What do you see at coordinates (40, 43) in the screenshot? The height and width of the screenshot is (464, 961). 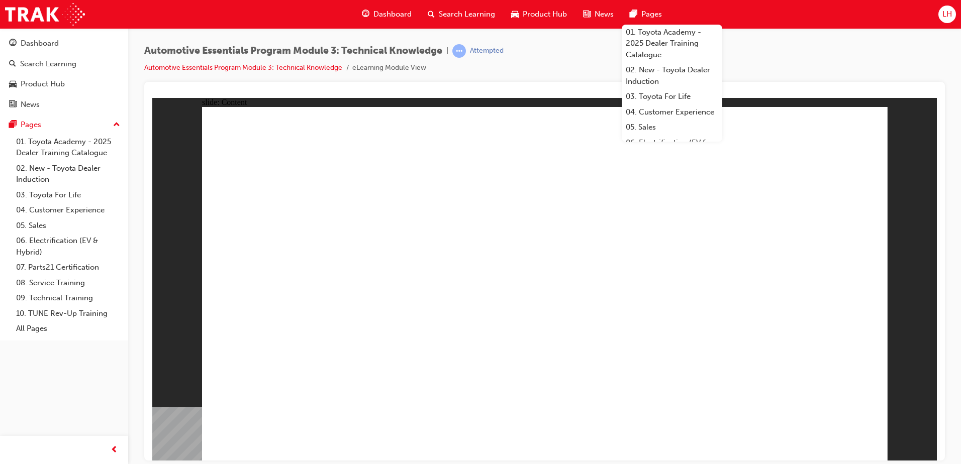 I see `div: Dashboard` at bounding box center [40, 43].